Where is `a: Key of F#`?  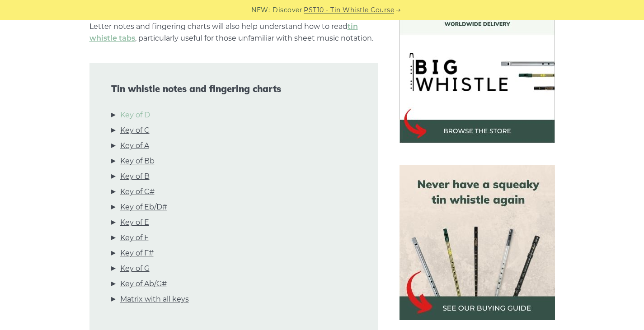 a: Key of F# is located at coordinates (137, 254).